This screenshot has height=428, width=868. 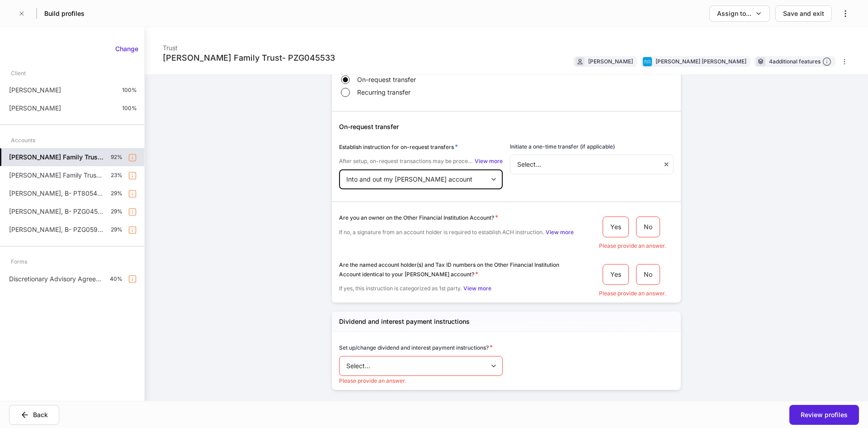 I want to click on button: Assign to..., so click(x=739, y=14).